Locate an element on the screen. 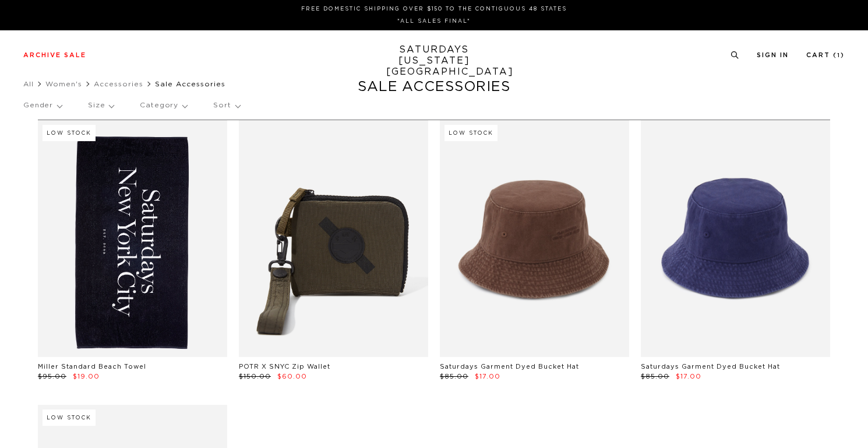 This screenshot has width=868, height=448. a: Miller Standard Beach Towel is located at coordinates (92, 366).